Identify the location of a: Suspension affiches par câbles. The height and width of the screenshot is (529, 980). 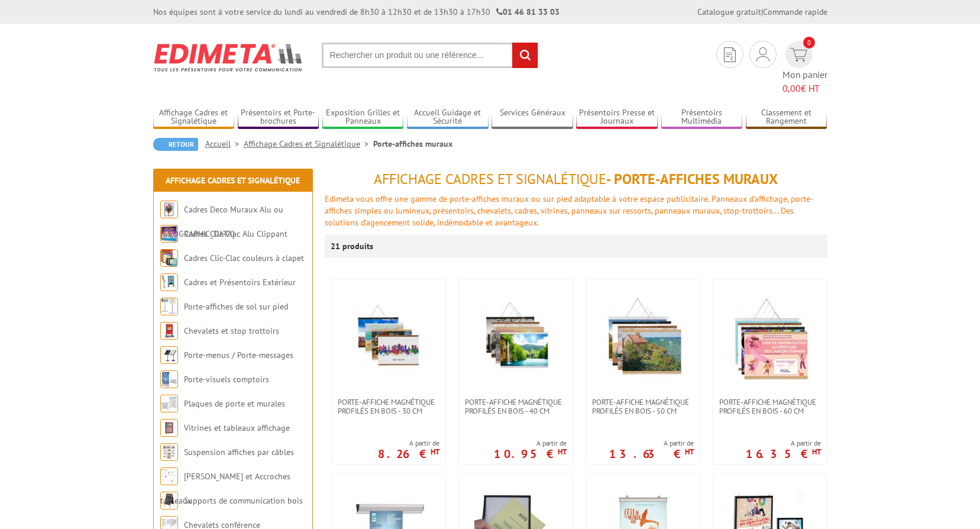
(239, 452).